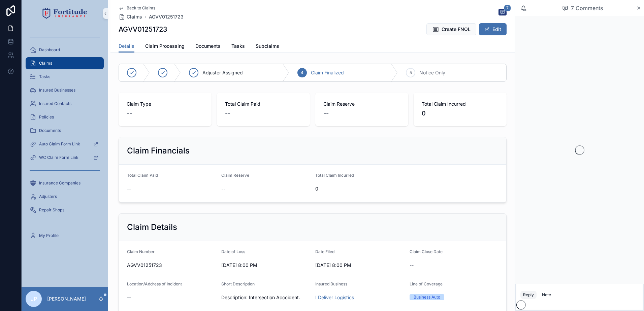  I want to click on a: Auto Claim Form Link, so click(64, 144).